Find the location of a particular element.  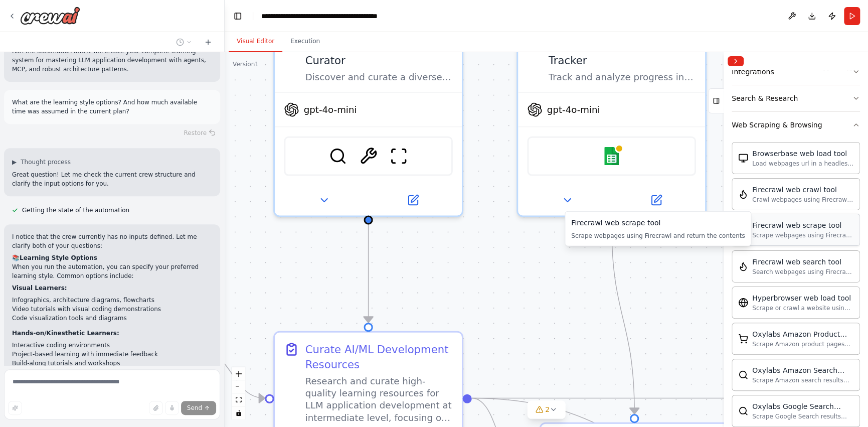

button: toggle interactivity is located at coordinates (239, 413).